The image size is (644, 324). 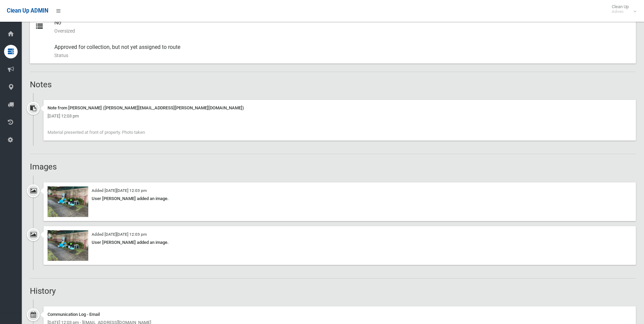 What do you see at coordinates (342, 55) in the screenshot?
I see `small: Status` at bounding box center [342, 55].